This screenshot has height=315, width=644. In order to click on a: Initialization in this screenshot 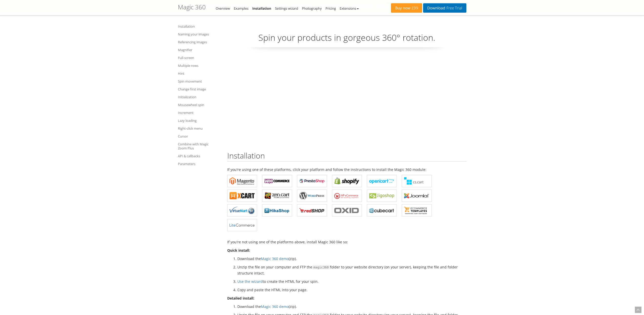, I will do `click(200, 97)`.